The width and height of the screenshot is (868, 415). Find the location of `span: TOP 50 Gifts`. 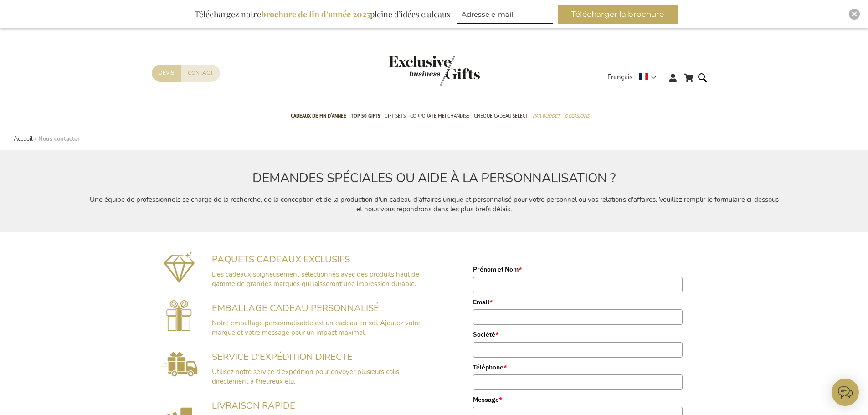

span: TOP 50 Gifts is located at coordinates (365, 116).